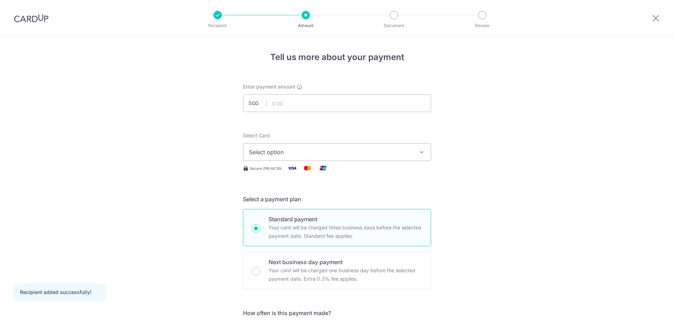  I want to click on h5: Select a payment plan, so click(337, 199).